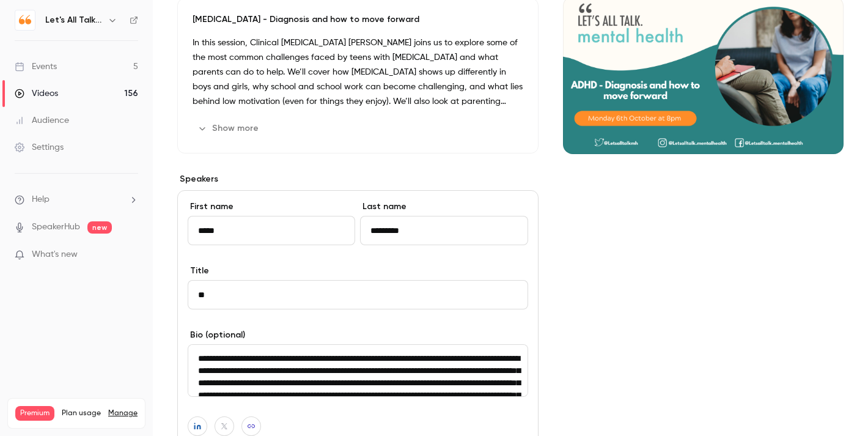 This screenshot has width=868, height=436. Describe the element at coordinates (443, 207) in the screenshot. I see `label: Last name` at that location.